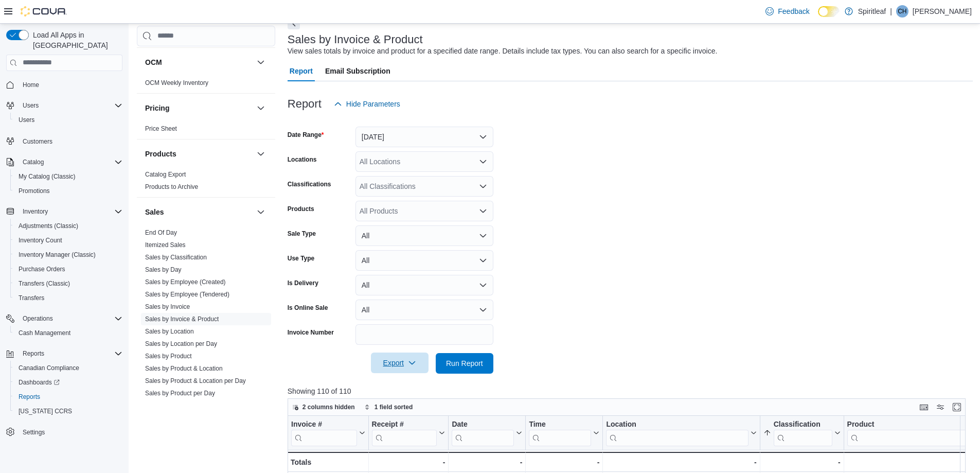 The height and width of the screenshot is (473, 980). What do you see at coordinates (205, 182) in the screenshot?
I see `div: Products` at bounding box center [205, 182].